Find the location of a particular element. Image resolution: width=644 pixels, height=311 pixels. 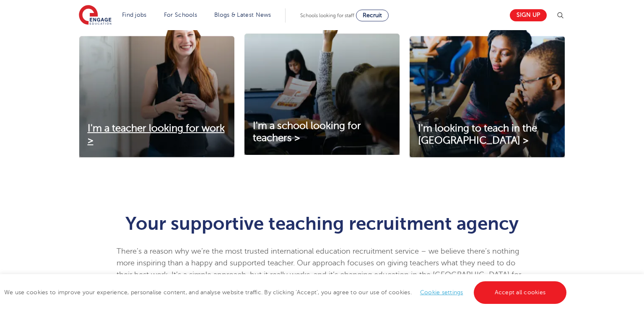

a: Cookie settings is located at coordinates (441, 292).